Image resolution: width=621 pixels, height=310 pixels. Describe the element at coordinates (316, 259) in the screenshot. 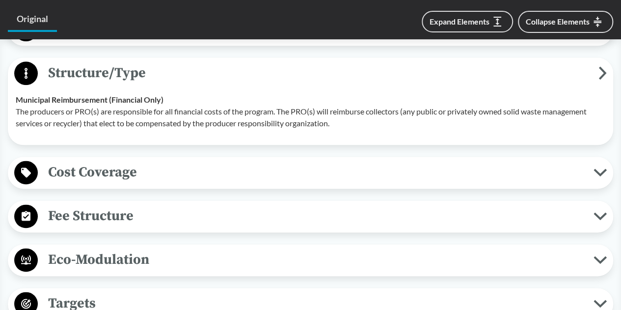

I see `span: Eco-Modulation` at that location.